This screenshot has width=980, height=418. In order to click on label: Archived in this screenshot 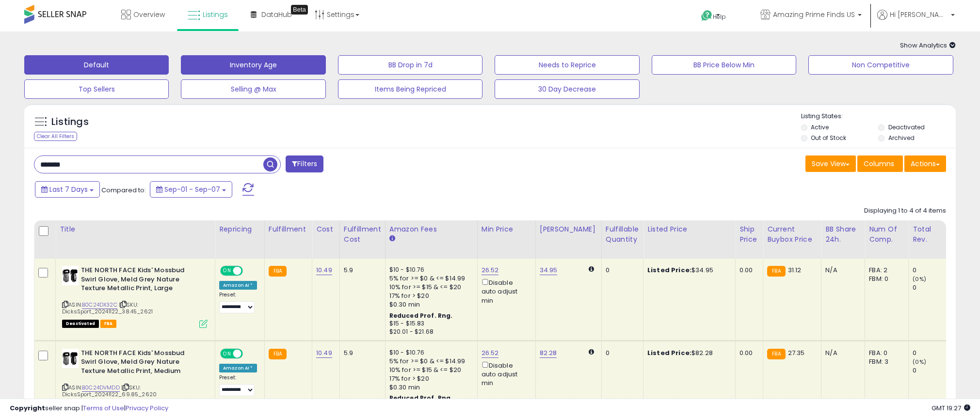, I will do `click(901, 138)`.